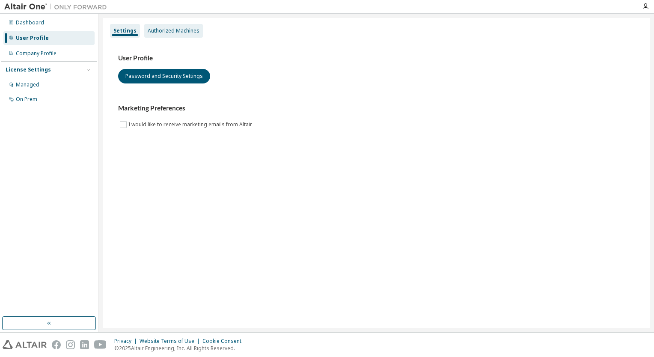 The width and height of the screenshot is (654, 357). Describe the element at coordinates (84, 344) in the screenshot. I see `img: linkedin.svg` at that location.